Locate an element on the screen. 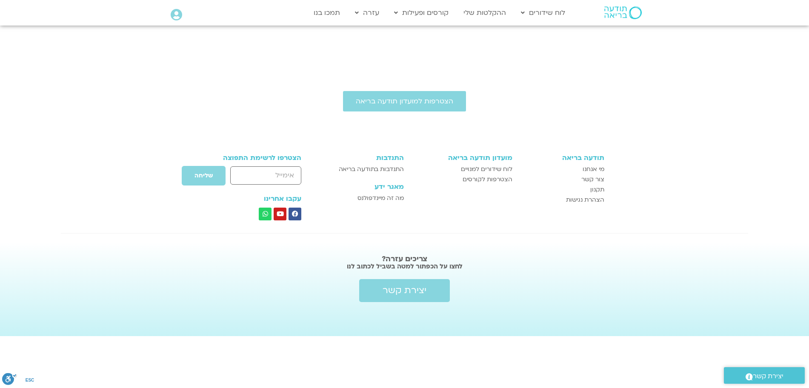 This screenshot has height=388, width=809. h3: מועדון תודעה בריאה is located at coordinates (462, 158).